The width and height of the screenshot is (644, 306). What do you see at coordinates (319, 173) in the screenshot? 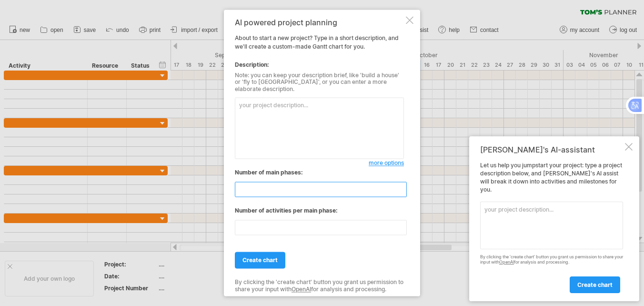
I see `div: Number of main phases:` at bounding box center [319, 173].